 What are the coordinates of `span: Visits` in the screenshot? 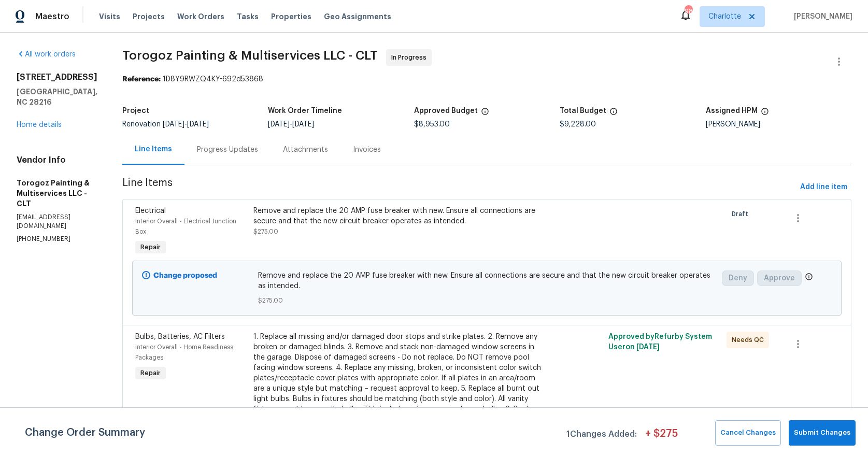 It's located at (109, 17).